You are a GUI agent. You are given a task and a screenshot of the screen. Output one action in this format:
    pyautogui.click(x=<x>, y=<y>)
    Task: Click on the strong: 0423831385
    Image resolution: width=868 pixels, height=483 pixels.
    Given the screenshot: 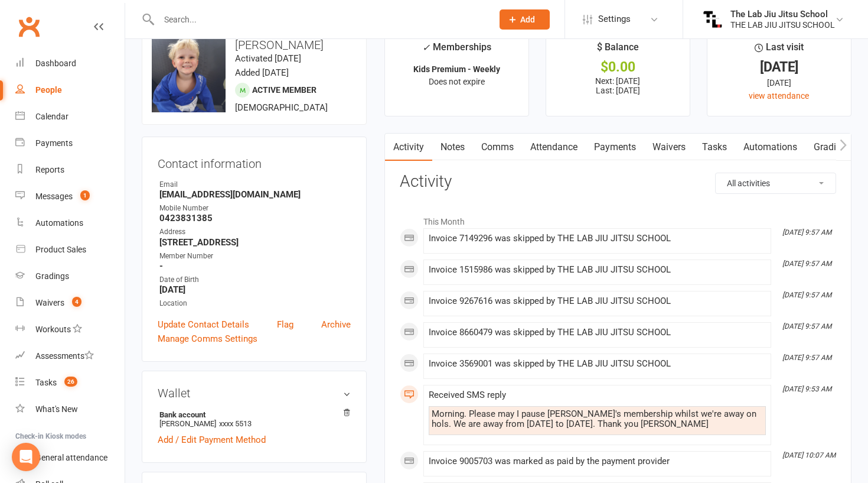 What is the action you would take?
    pyautogui.click(x=255, y=218)
    